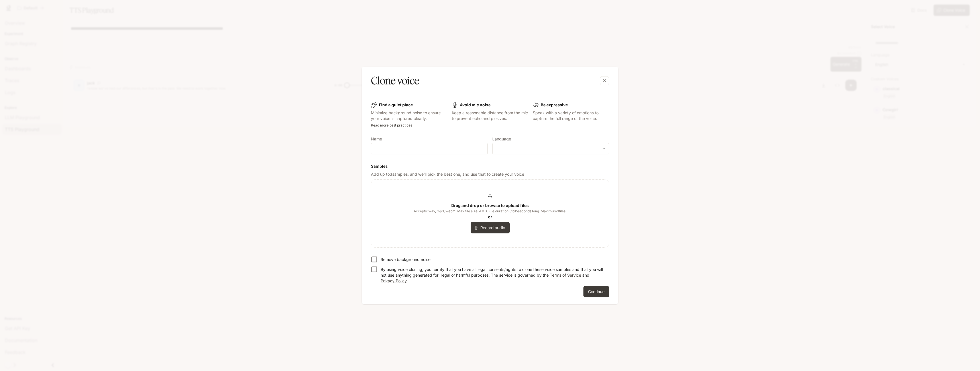  Describe the element at coordinates (490, 211) in the screenshot. I see `span: Accepts: wav, mp3, webm. Max file size: 4MB. File duration 5 to 15 seconds long. Maximum 3 files.` at that location.